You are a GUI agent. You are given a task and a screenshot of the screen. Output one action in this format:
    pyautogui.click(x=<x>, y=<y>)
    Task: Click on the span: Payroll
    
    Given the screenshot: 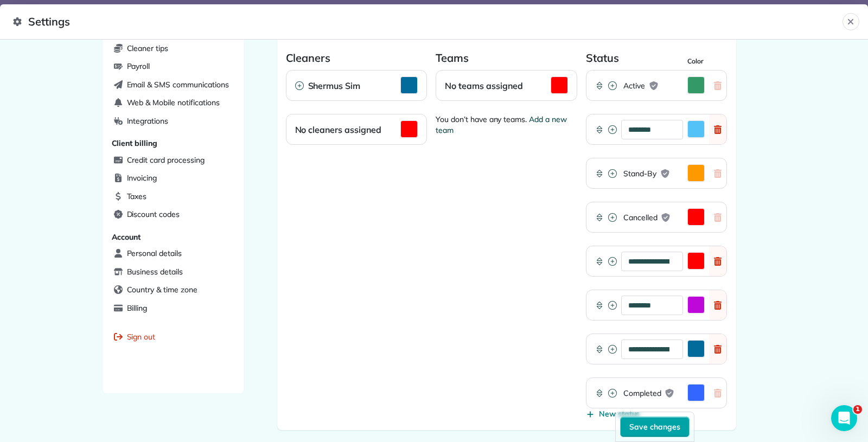 What is the action you would take?
    pyautogui.click(x=138, y=66)
    